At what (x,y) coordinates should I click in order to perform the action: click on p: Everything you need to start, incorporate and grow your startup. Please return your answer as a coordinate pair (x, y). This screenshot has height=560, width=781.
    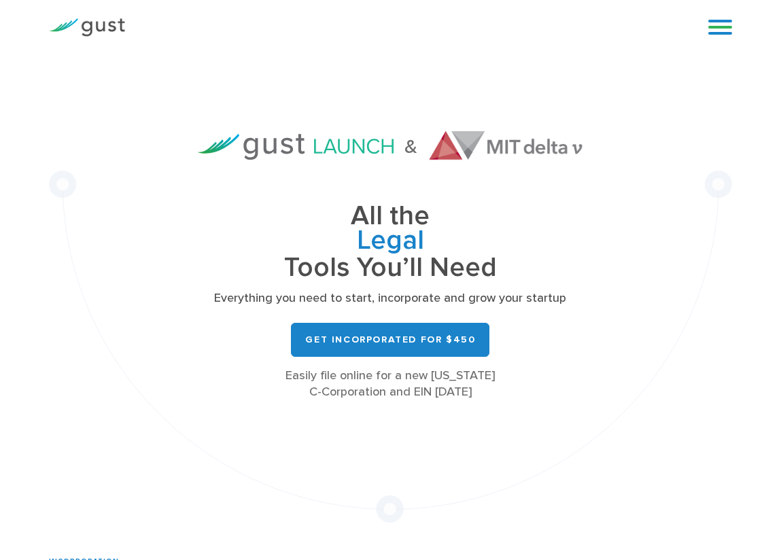
    Looking at the image, I should click on (390, 298).